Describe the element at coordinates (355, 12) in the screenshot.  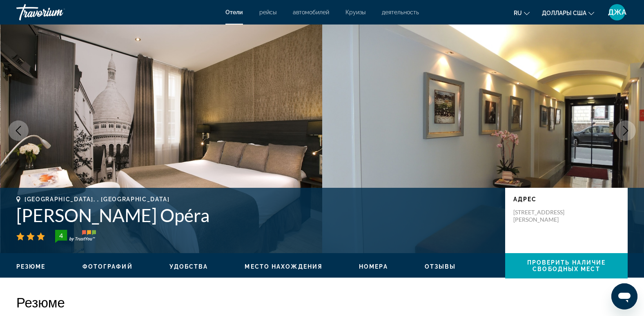
I see `a: Круизы` at that location.